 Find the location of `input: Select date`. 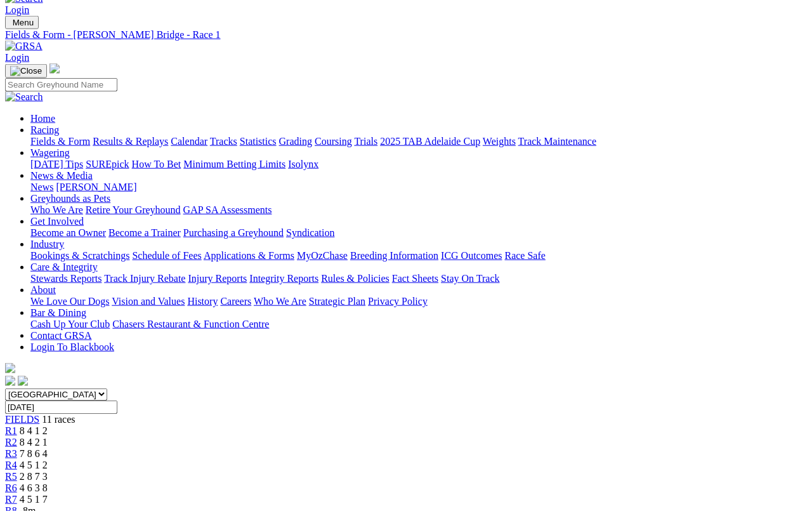

input: Select date is located at coordinates (61, 407).